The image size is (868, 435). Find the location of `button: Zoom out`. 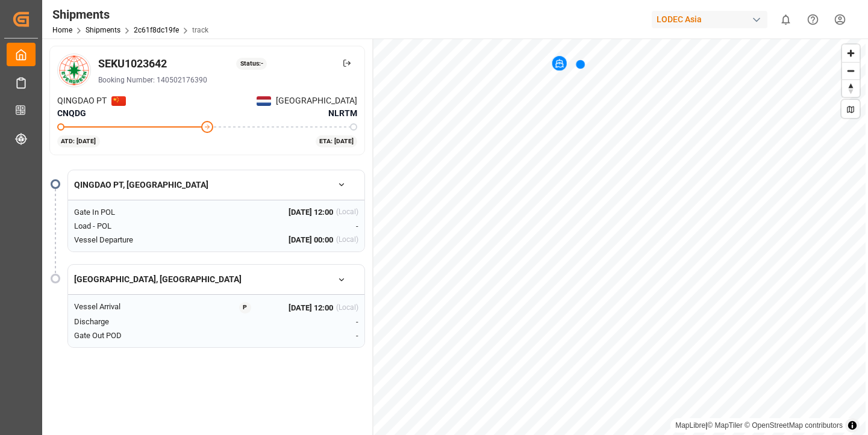

button: Zoom out is located at coordinates (851, 71).